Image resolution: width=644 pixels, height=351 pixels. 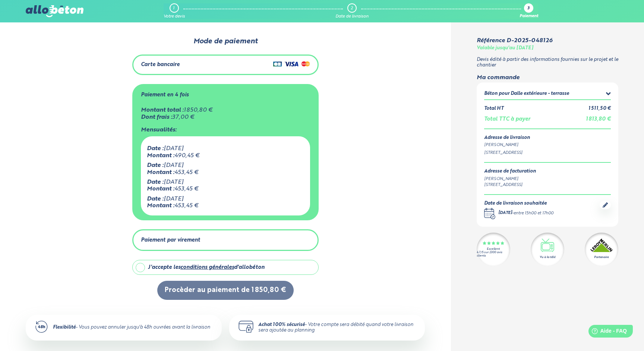 What do you see at coordinates (548, 94) in the screenshot?
I see `summary: Béton pour Dalle extérieure - terrasse` at bounding box center [548, 94].